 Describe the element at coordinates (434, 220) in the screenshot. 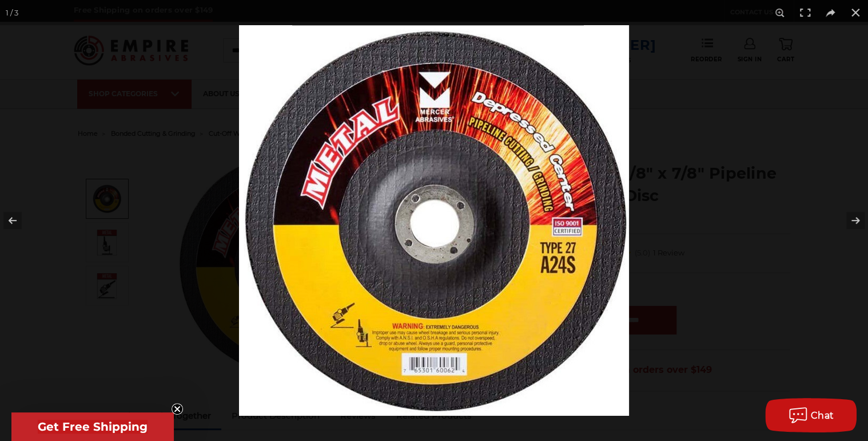

I see `img: 7_Inch_Pipeline_Cutting_and_Grinding_Wheel__78098.1570197215.jpg` at that location.